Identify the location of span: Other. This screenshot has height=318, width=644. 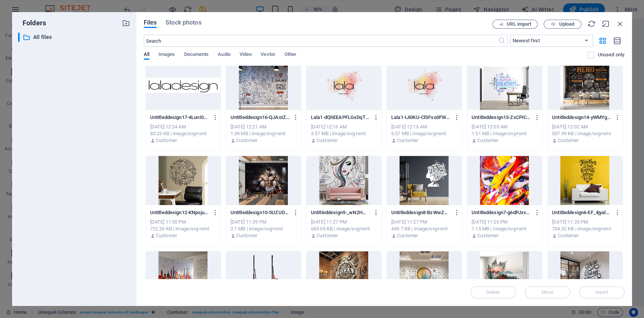
(290, 55).